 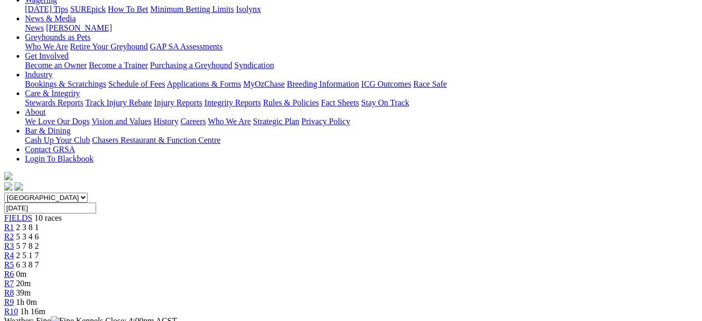 I want to click on a: Isolynx, so click(x=248, y=9).